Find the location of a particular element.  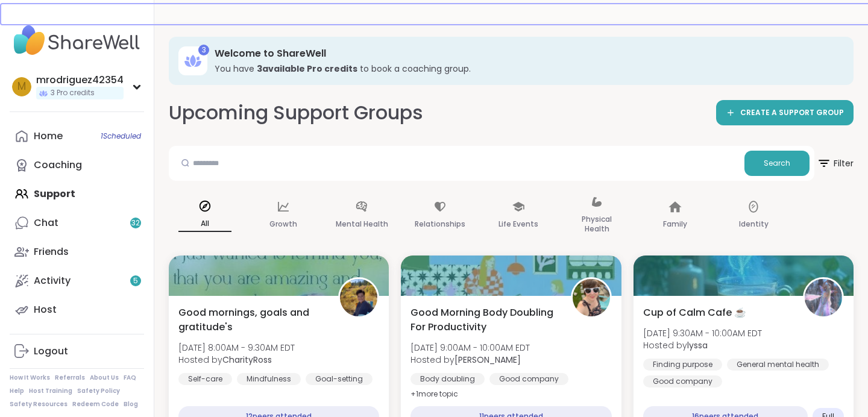

a: Chat32 is located at coordinates (77, 223).